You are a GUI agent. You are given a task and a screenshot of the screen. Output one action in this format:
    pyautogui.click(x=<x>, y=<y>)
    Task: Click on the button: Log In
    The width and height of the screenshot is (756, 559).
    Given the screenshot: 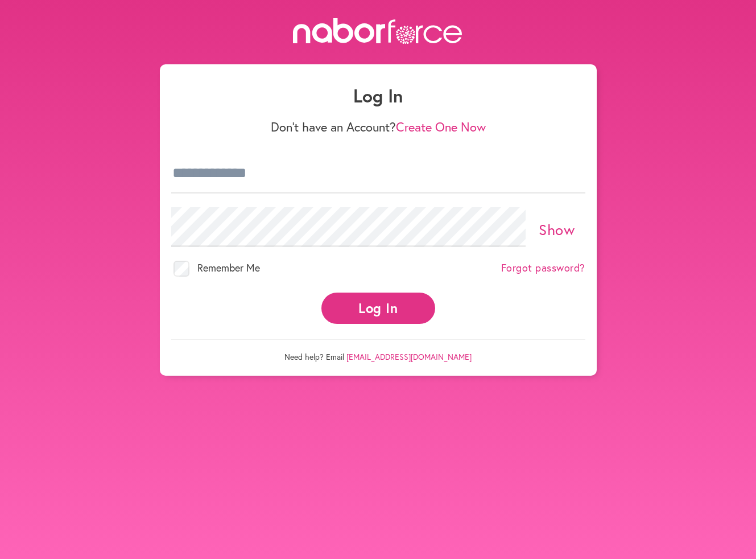 What is the action you would take?
    pyautogui.click(x=379, y=308)
    